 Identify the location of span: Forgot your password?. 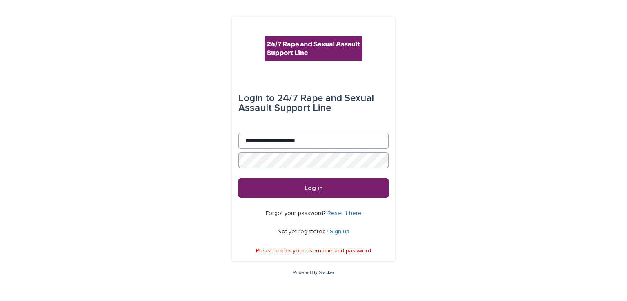
(296, 213).